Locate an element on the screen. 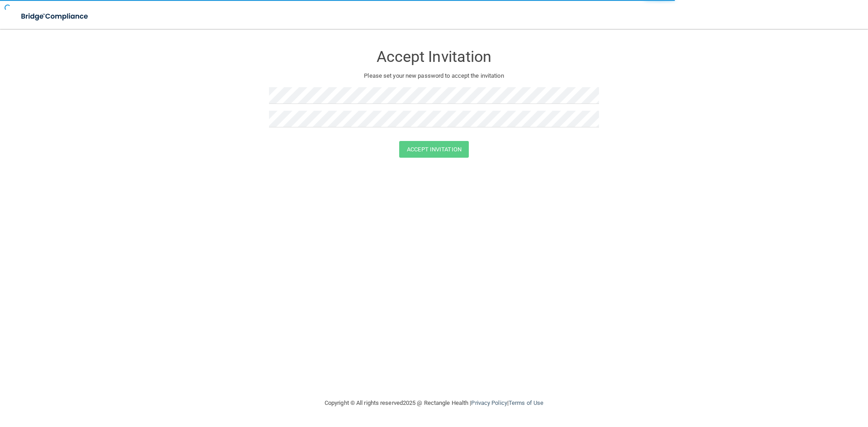  img: bridge_compliance_login_screen.278c3ca4.svg is located at coordinates (55, 16).